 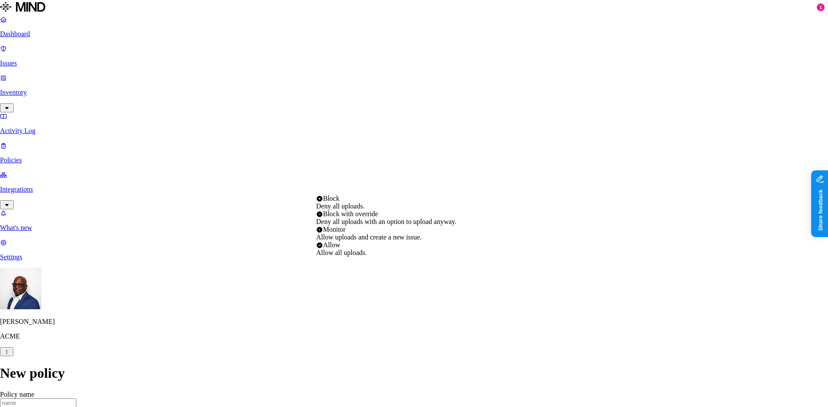 What do you see at coordinates (340, 206) in the screenshot?
I see `span: Deny all uploads.` at bounding box center [340, 206].